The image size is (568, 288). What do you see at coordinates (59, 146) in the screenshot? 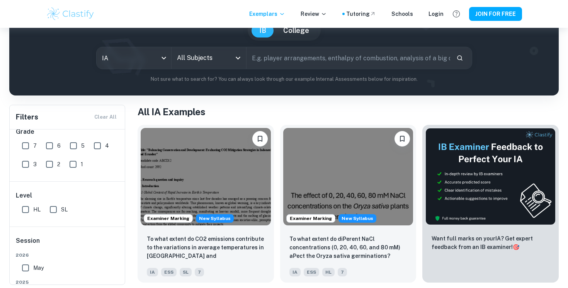
I see `span: 6` at bounding box center [59, 146].